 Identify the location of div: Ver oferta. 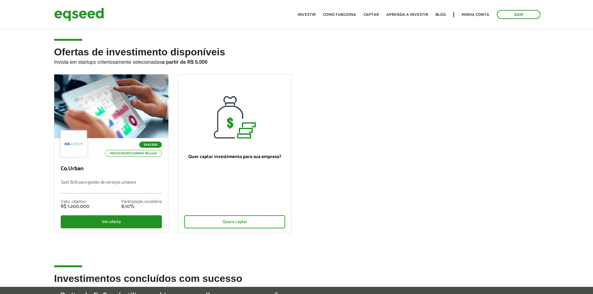
(111, 222).